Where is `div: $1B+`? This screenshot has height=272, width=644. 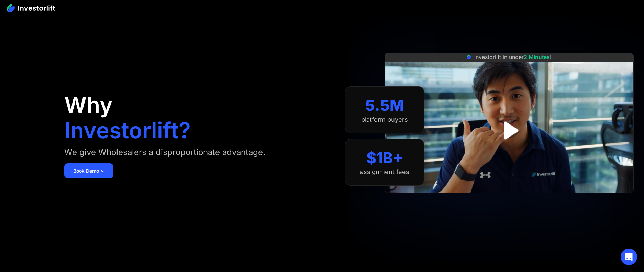 div: $1B+ is located at coordinates (384, 158).